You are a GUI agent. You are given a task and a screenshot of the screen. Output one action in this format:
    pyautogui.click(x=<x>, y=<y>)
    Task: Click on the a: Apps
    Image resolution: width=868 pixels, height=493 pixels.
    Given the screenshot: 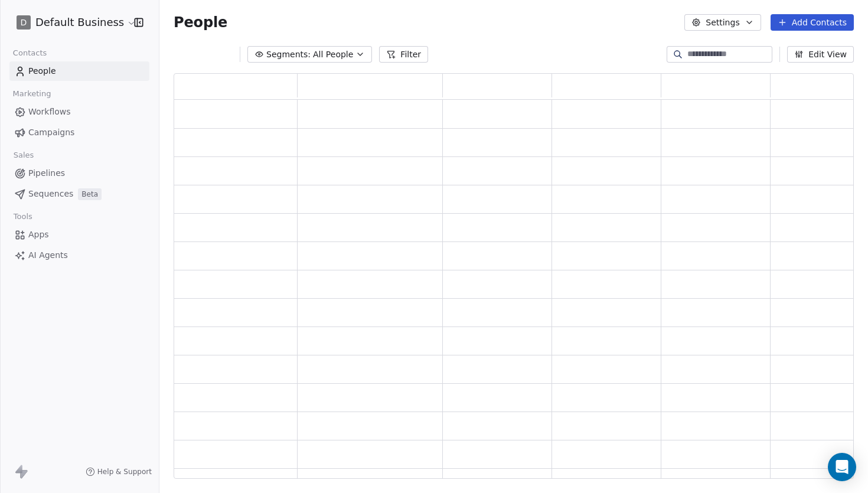 What is the action you would take?
    pyautogui.click(x=79, y=235)
    